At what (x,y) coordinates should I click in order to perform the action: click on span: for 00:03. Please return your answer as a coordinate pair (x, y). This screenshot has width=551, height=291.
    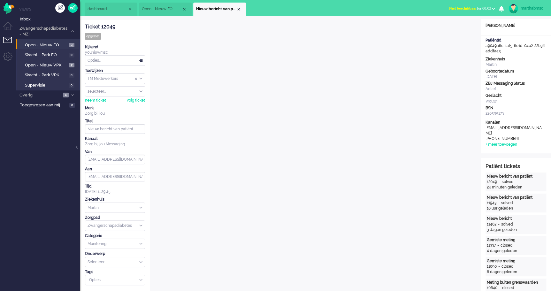
    Looking at the image, I should click on (470, 8).